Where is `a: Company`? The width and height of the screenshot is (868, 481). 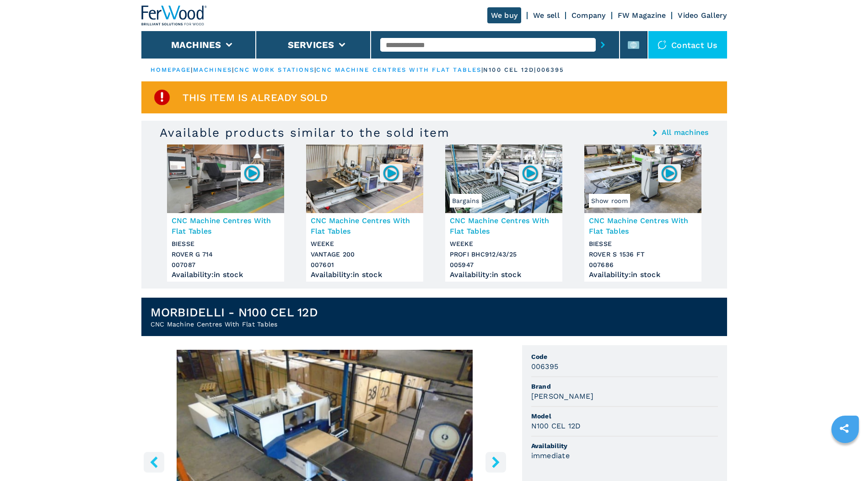 a: Company is located at coordinates (588, 15).